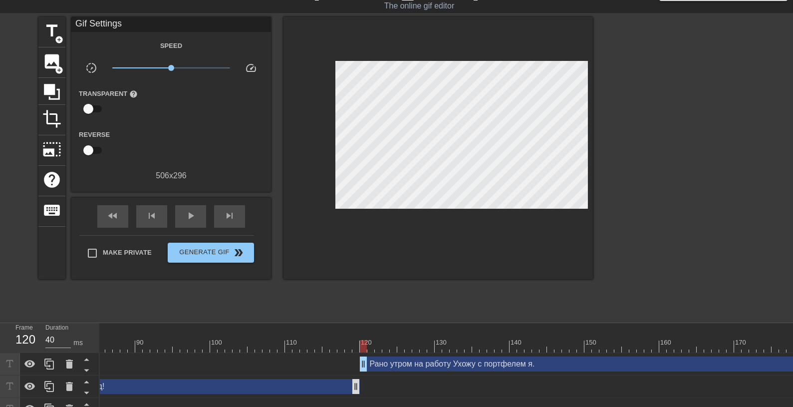 Image resolution: width=793 pixels, height=407 pixels. Describe the element at coordinates (52, 119) in the screenshot. I see `span: crop` at that location.